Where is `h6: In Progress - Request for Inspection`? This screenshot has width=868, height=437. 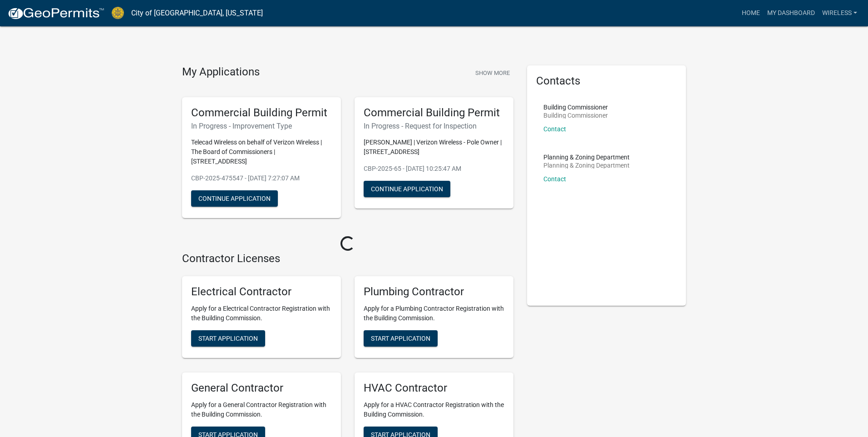 h6: In Progress - Request for Inspection is located at coordinates (434, 126).